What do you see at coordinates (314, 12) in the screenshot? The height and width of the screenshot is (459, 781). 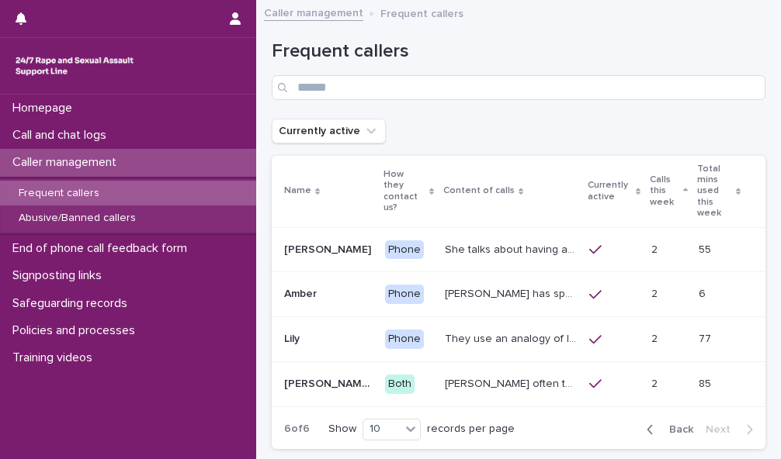 I see `a: Caller management` at bounding box center [314, 12].